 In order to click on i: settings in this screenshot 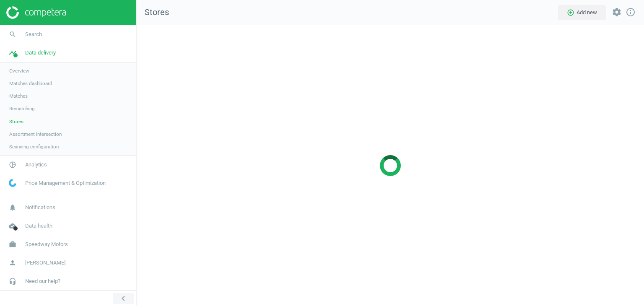, I will do `click(617, 12)`.